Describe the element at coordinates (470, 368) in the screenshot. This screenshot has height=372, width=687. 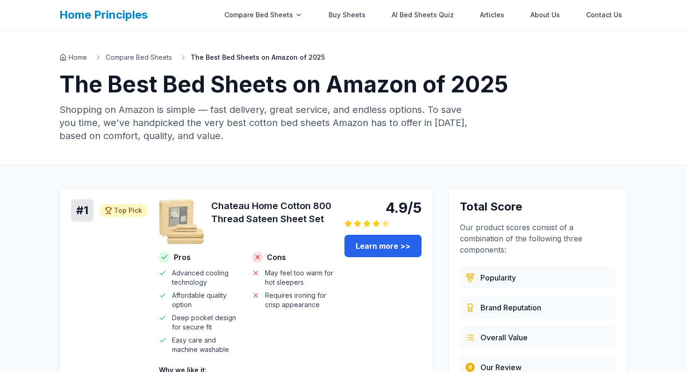
I see `span: R` at that location.